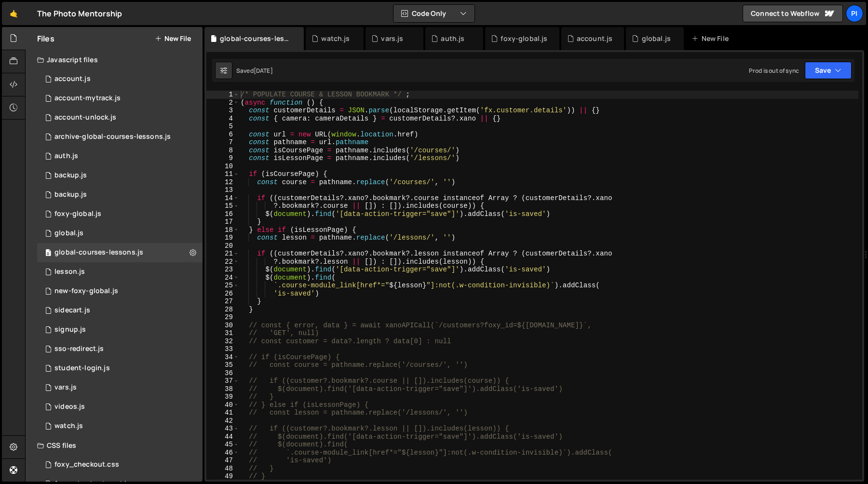  Describe the element at coordinates (773, 71) in the screenshot. I see `div: Prod is out of sync` at that location.